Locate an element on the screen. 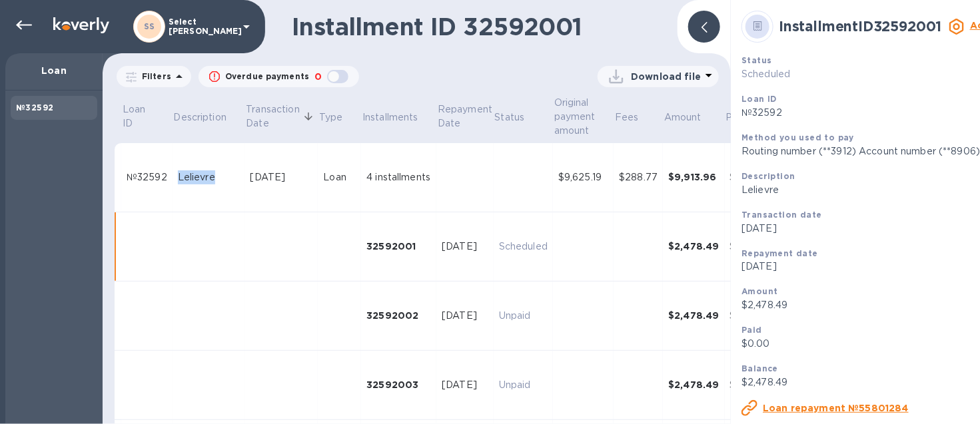  span: Loan ID is located at coordinates (146, 117).